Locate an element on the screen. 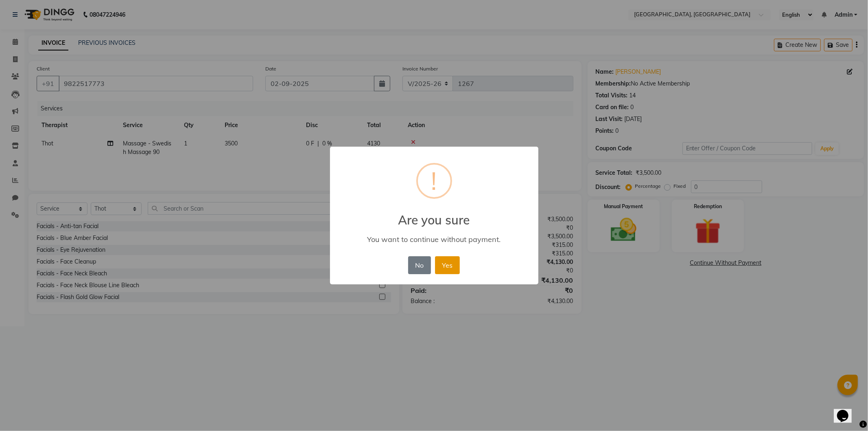 This screenshot has height=431, width=868. h2: Are you sure is located at coordinates (434, 215).